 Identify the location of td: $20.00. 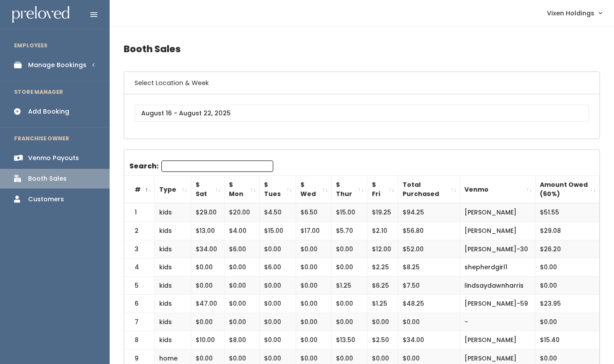
(242, 212).